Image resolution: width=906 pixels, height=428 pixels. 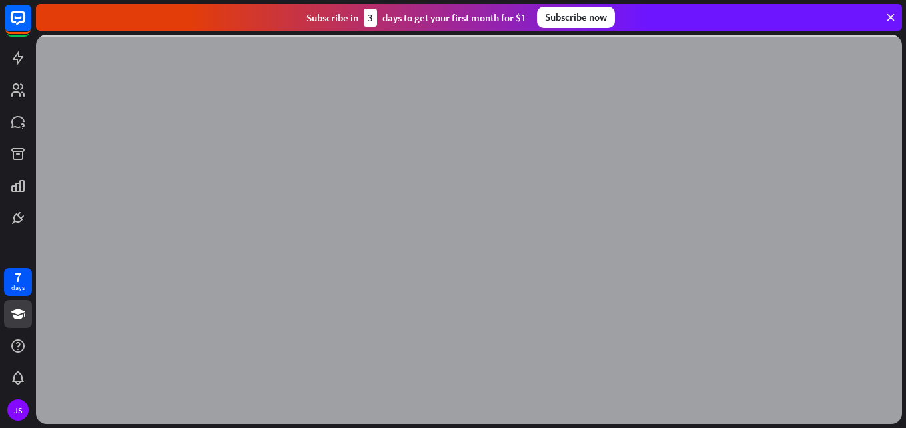 I want to click on a: 7 days, so click(x=18, y=282).